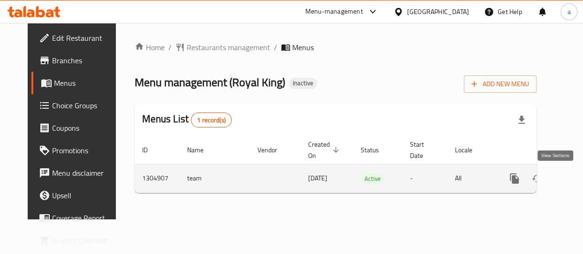 The height and width of the screenshot is (254, 583). What do you see at coordinates (303, 83) in the screenshot?
I see `div: Inactive` at bounding box center [303, 83].